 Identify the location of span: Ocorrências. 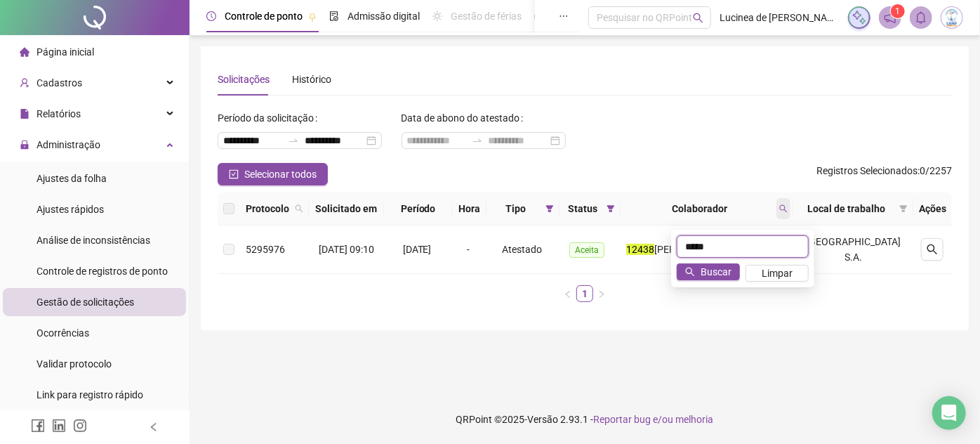
(62, 333).